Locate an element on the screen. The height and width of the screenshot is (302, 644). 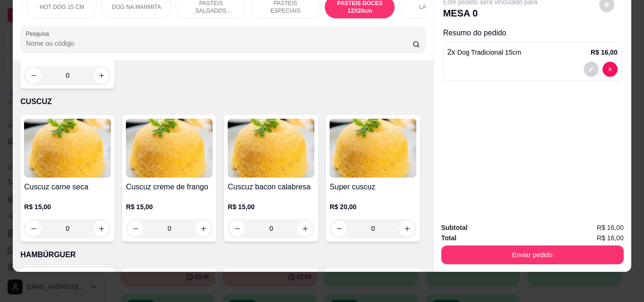
p: DOG NA MARMITA is located at coordinates (136, 7).